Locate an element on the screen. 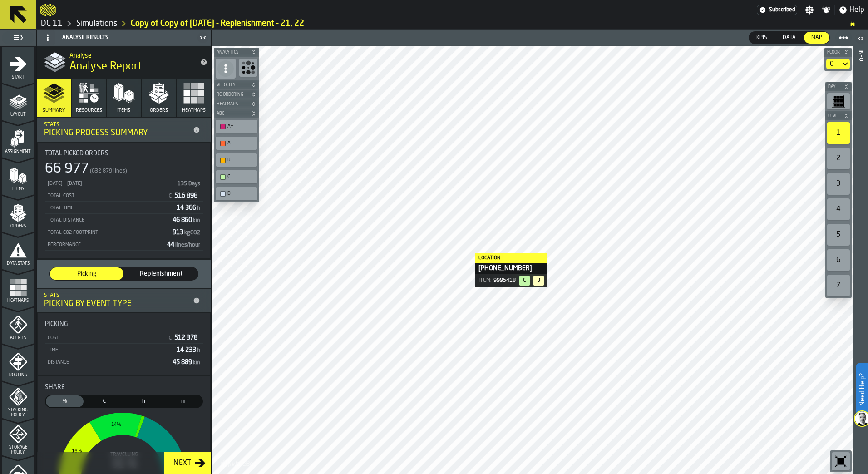 Image resolution: width=868 pixels, height=474 pixels. div: StatList-item-Total Distance is located at coordinates (124, 220).